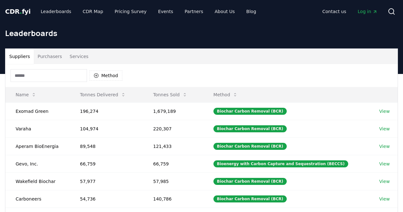 The width and height of the screenshot is (403, 212). Describe the element at coordinates (173, 129) in the screenshot. I see `td: 220,307` at that location.